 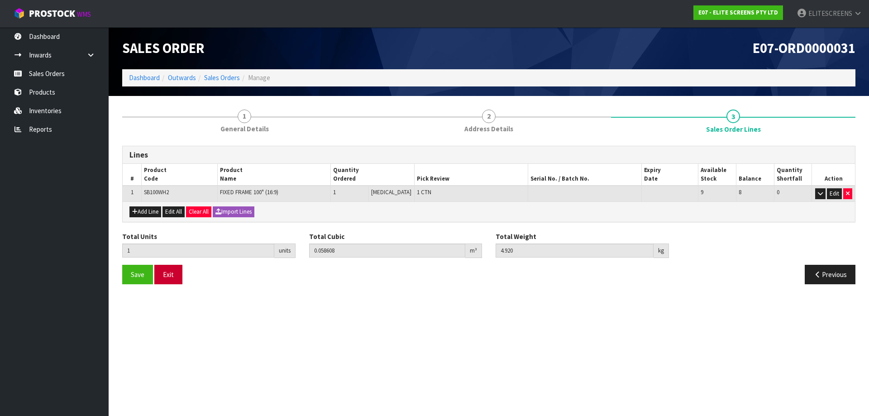 What do you see at coordinates (19, 13) in the screenshot?
I see `img: cube-alt.png` at bounding box center [19, 13].